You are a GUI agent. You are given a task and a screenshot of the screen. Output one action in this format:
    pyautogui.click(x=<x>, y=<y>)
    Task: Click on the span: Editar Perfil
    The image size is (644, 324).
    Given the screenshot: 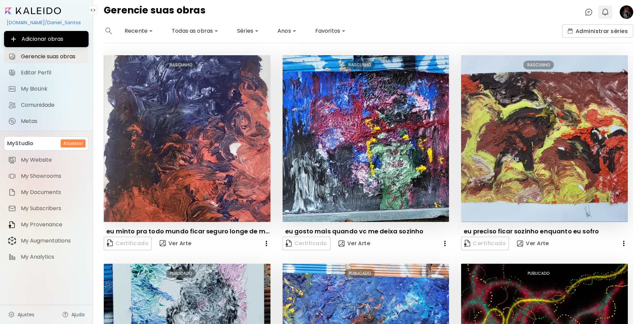 What is the action you would take?
    pyautogui.click(x=53, y=73)
    